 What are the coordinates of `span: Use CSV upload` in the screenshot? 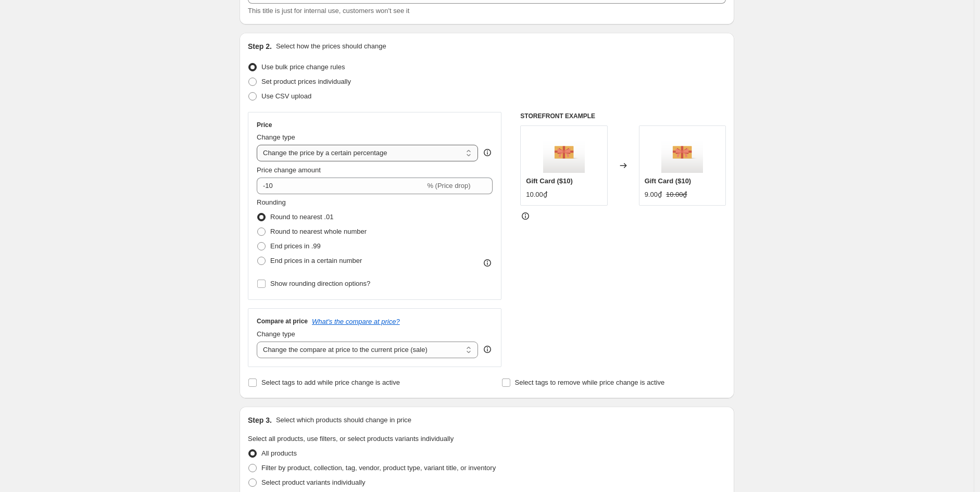 It's located at (286, 96).